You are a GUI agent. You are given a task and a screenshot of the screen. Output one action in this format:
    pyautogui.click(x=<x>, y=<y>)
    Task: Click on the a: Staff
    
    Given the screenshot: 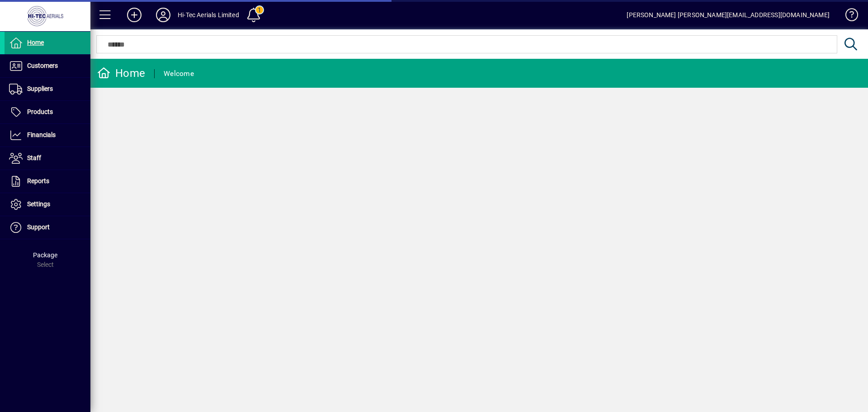 What is the action you would take?
    pyautogui.click(x=48, y=158)
    